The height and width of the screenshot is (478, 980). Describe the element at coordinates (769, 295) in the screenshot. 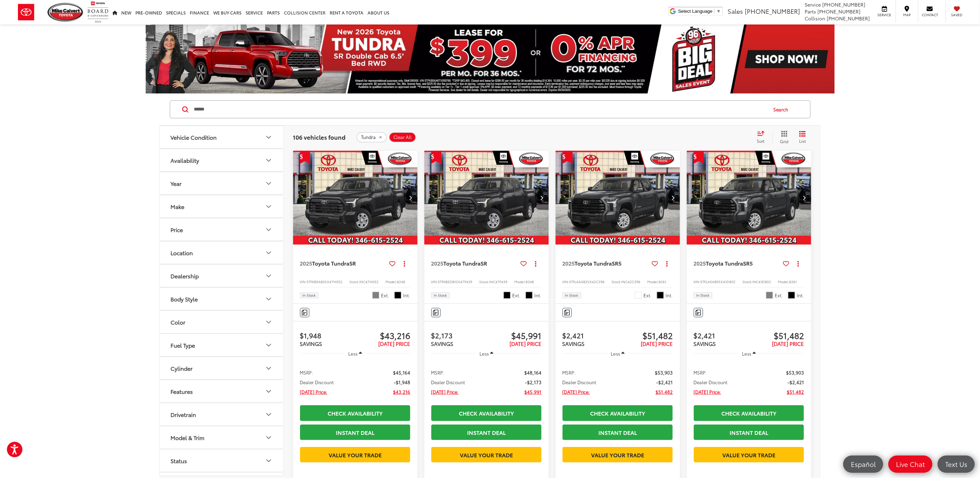

I see `span: Lunar Rock` at that location.